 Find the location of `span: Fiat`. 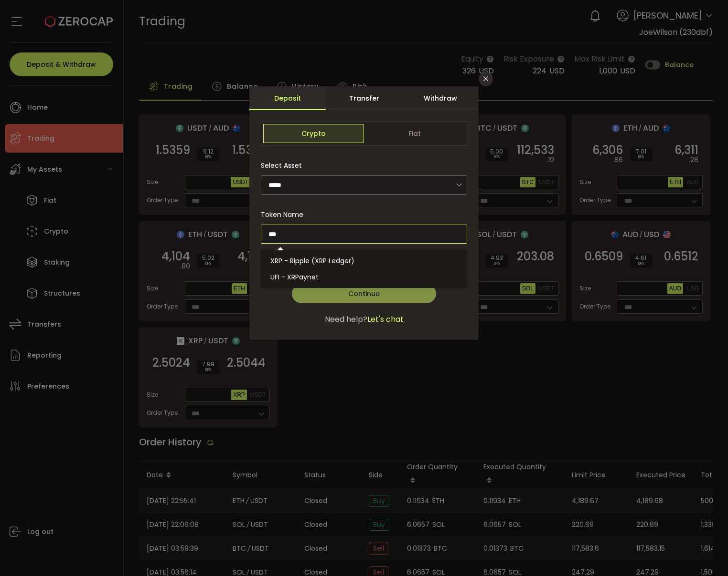

span: Fiat is located at coordinates (414, 133).